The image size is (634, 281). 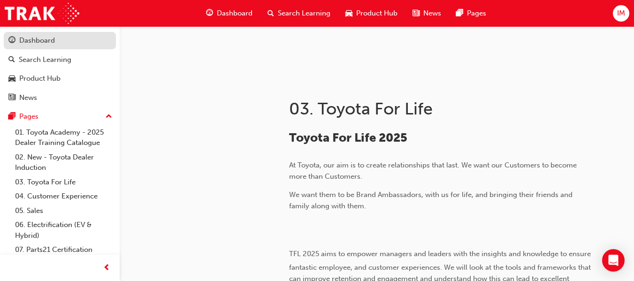 I want to click on a: News, so click(x=60, y=98).